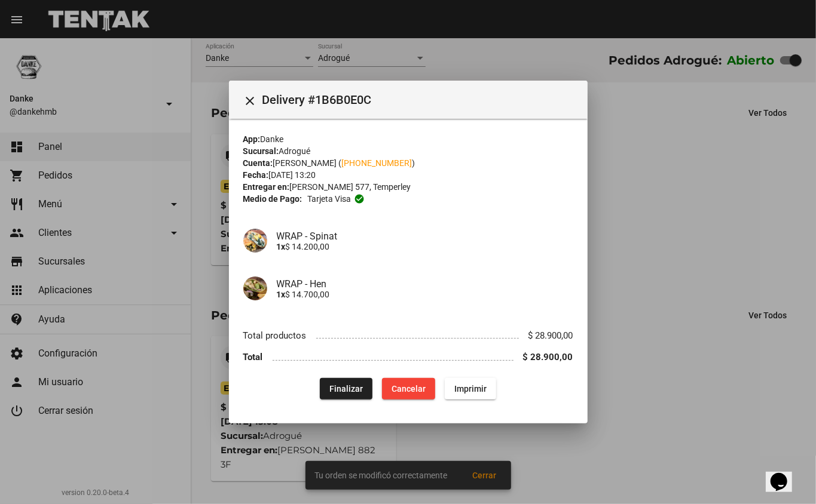 The width and height of the screenshot is (816, 504). Describe the element at coordinates (346, 389) in the screenshot. I see `button: Finalizar` at that location.